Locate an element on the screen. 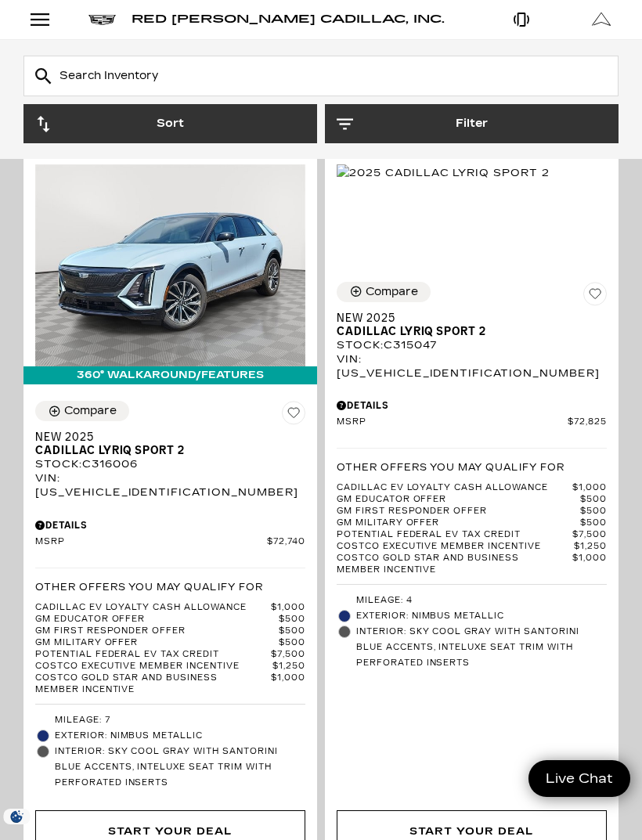 The height and width of the screenshot is (840, 642). a: Live Chat is located at coordinates (579, 779).